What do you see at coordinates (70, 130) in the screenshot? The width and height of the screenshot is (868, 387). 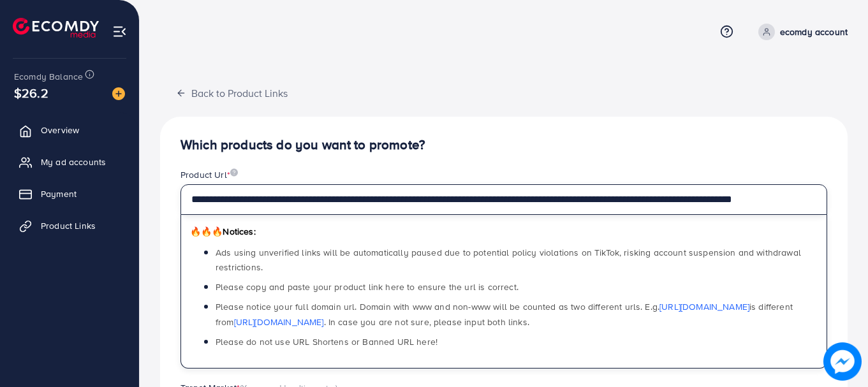 I see `a: Overview` at bounding box center [70, 130].